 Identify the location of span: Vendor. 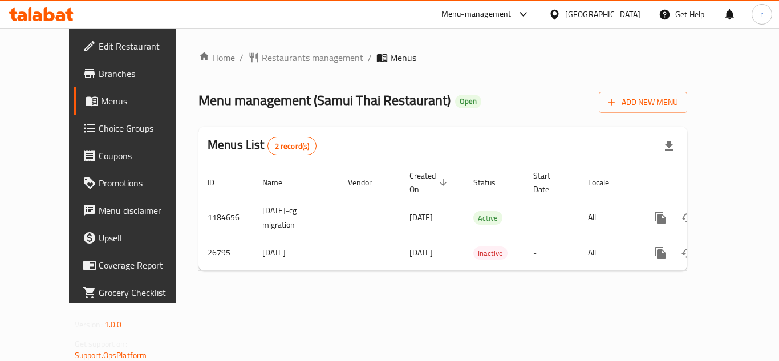
(367, 182).